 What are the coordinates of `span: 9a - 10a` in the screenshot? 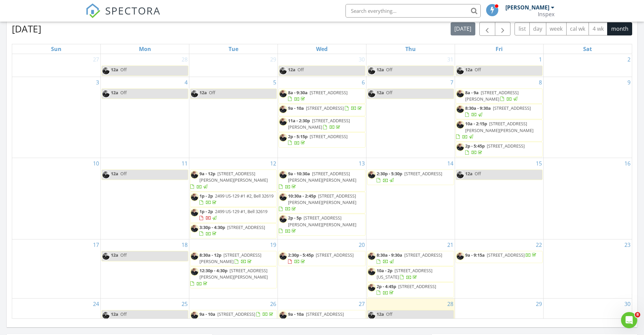 It's located at (296, 314).